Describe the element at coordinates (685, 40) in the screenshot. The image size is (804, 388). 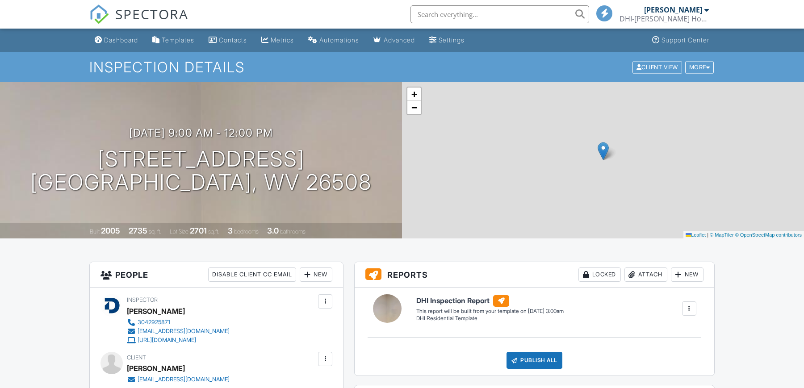
I see `div: Support Center` at that location.